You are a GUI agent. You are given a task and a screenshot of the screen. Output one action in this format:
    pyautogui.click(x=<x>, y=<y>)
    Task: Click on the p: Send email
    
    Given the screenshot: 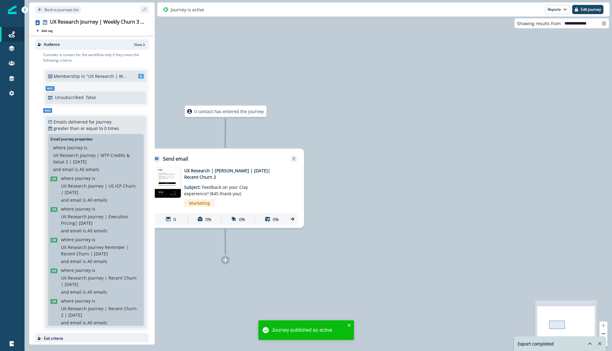 What is the action you would take?
    pyautogui.click(x=175, y=159)
    